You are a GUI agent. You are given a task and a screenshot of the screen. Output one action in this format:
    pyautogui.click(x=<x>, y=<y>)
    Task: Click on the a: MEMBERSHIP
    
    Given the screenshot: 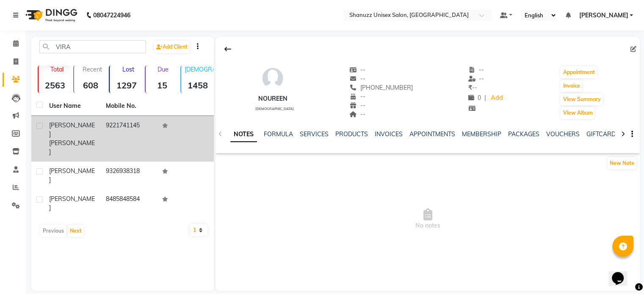 What is the action you would take?
    pyautogui.click(x=482, y=134)
    